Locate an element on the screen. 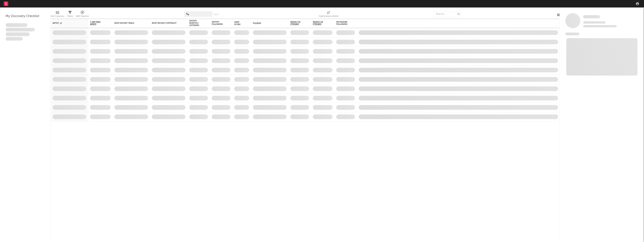 Image resolution: width=644 pixels, height=242 pixels. div: Instagram Followers is located at coordinates (343, 23).